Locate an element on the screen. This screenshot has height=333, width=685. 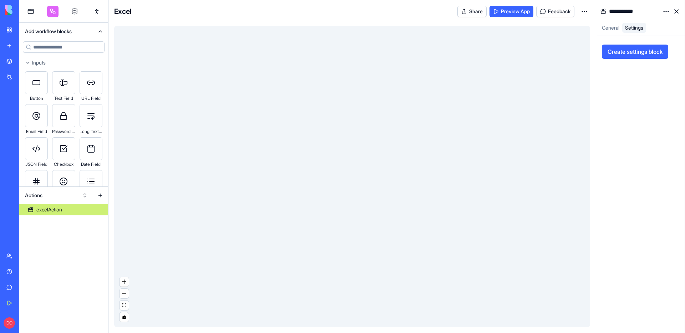
button: zoom in is located at coordinates (124, 282).